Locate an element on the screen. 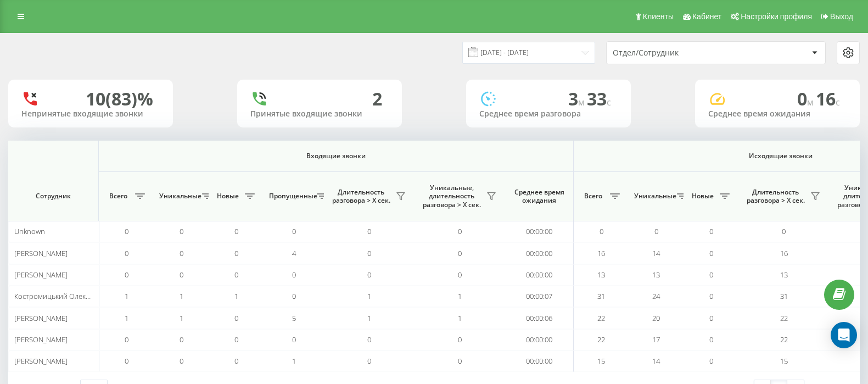 Image resolution: width=868 pixels, height=384 pixels. div: Среднее время ожидания is located at coordinates (777, 114).